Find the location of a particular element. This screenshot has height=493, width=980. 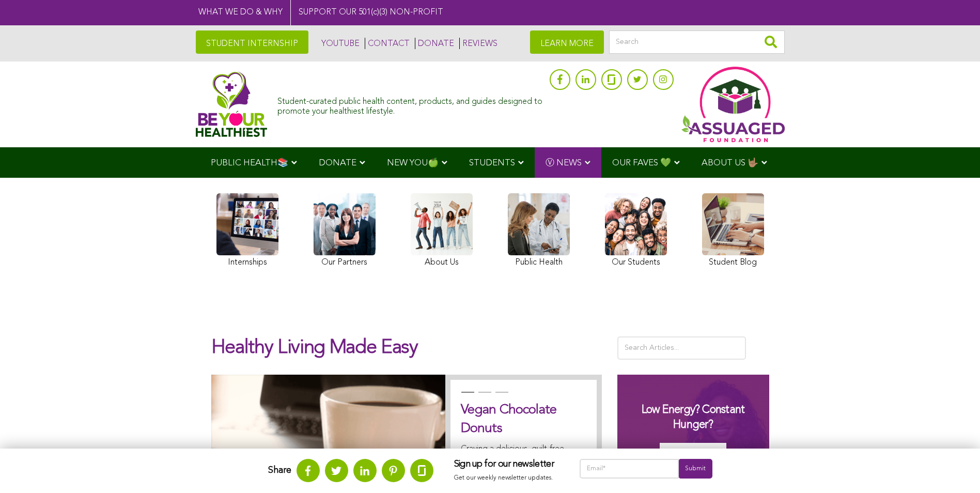

input: Search Articles... is located at coordinates (682, 348).